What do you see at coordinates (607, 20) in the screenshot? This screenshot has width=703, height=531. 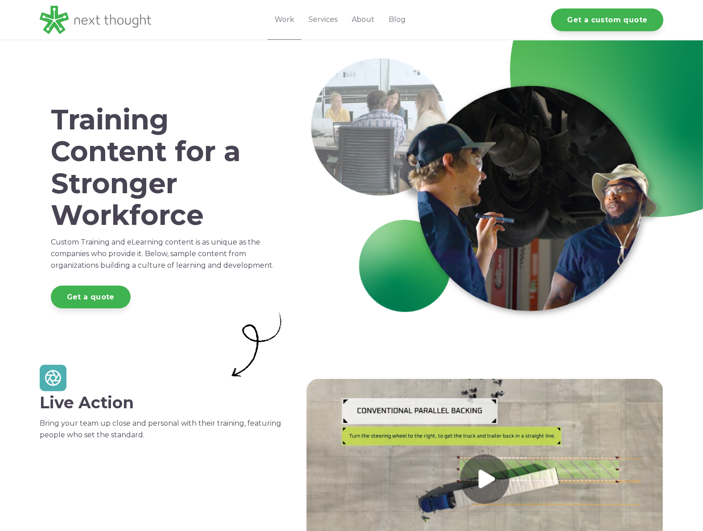 I see `a: Get a custom quote` at bounding box center [607, 20].